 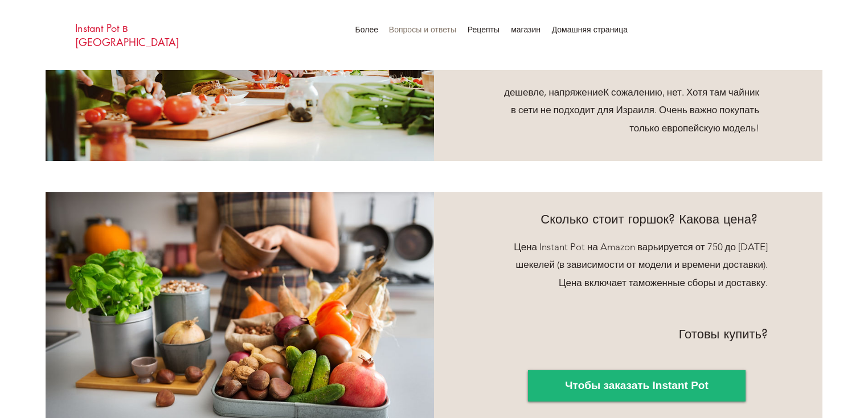 I want to click on font: дешевле, напряжение в сети не подходит для Израиля. Очень важно покупать только европейскую модель!, so click(x=632, y=110).